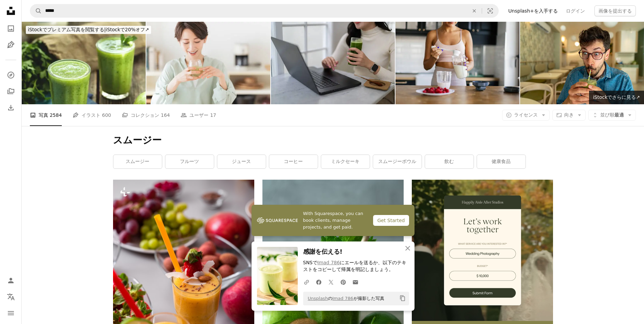 This screenshot has width=644, height=324. Describe the element at coordinates (242, 162) in the screenshot. I see `a: ジュース` at that location.